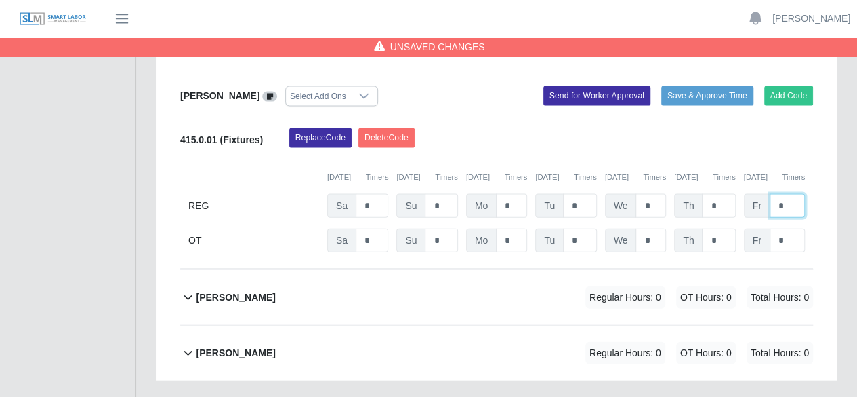 The image size is (857, 397). I want to click on div: REG, so click(254, 205).